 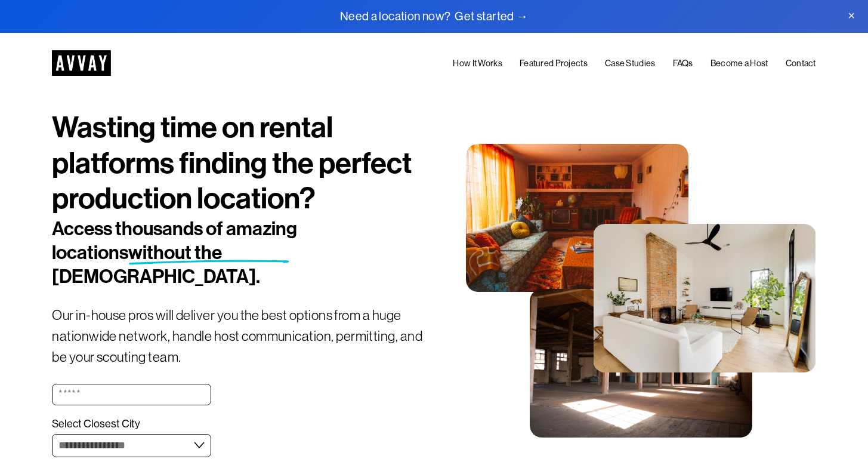 I want to click on h2: Access thousands of amazing locations, so click(x=211, y=252).